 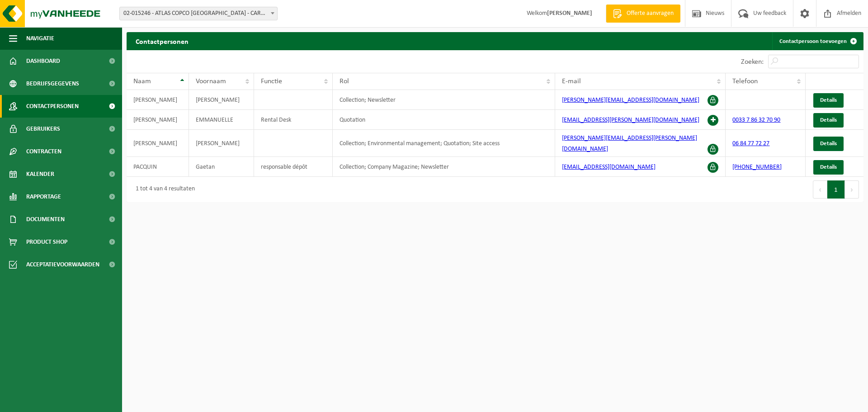 What do you see at coordinates (444, 167) in the screenshot?
I see `td: Collection; Company Magazine; Newsletter` at bounding box center [444, 167].